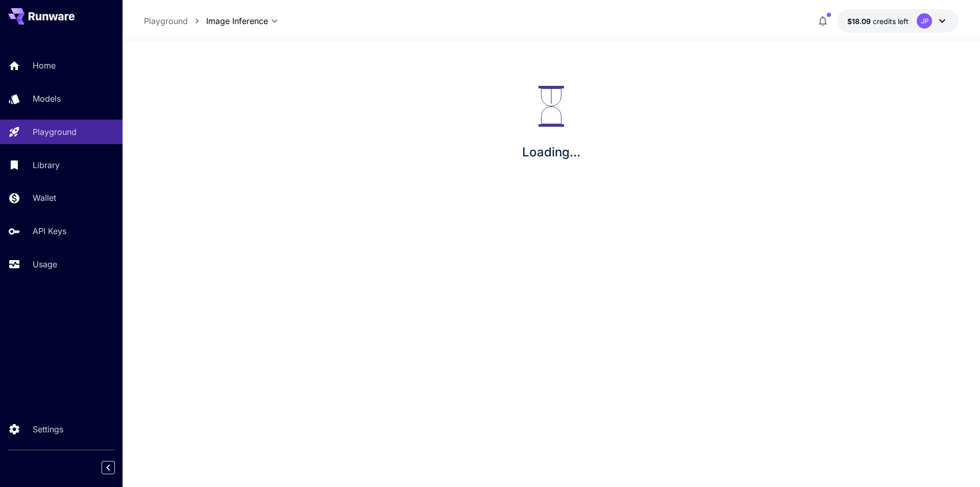 The width and height of the screenshot is (980, 487). Describe the element at coordinates (116, 468) in the screenshot. I see `div: Collapse sidebar` at that location.